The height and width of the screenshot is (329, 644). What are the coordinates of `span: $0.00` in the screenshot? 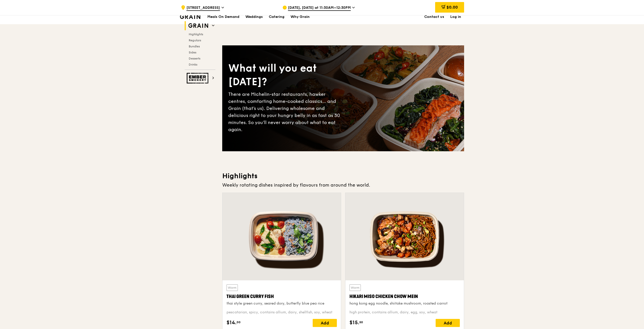 It's located at (452, 7).